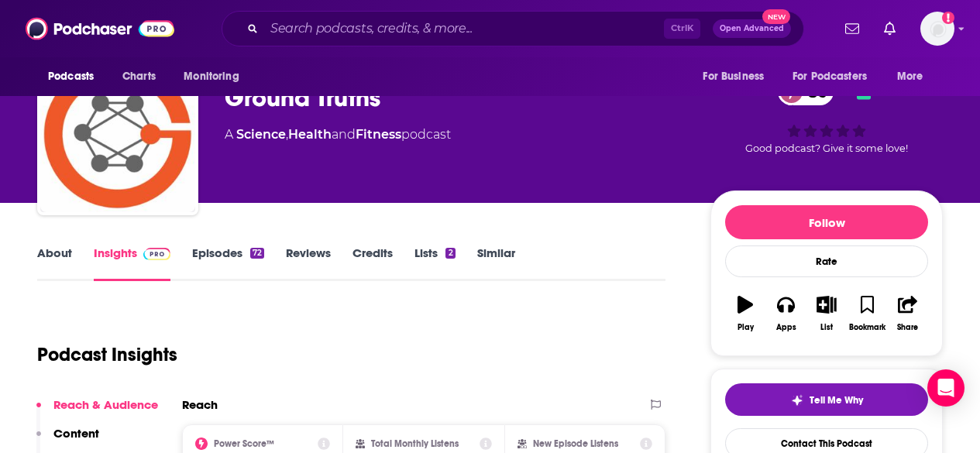 Image resolution: width=980 pixels, height=453 pixels. Describe the element at coordinates (139, 77) in the screenshot. I see `span: Charts` at that location.